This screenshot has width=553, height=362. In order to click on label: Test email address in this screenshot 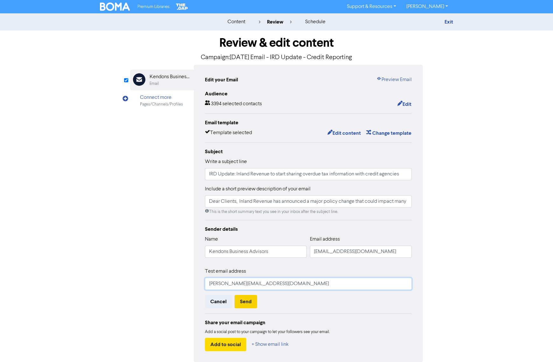, I will do `click(225, 272)`.